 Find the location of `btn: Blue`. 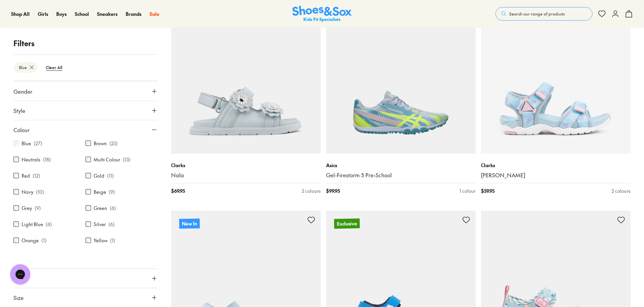

btn: Blue is located at coordinates (25, 67).